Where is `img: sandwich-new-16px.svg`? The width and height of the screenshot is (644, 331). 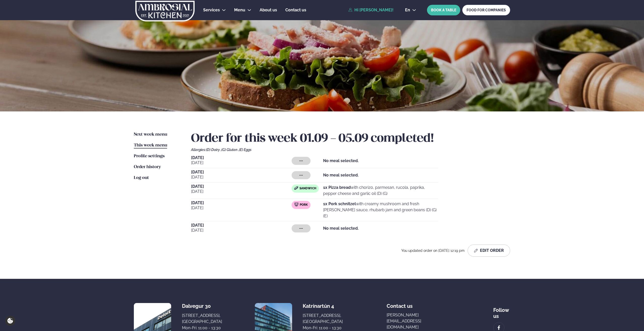 img: sandwich-new-16px.svg is located at coordinates (296, 188).